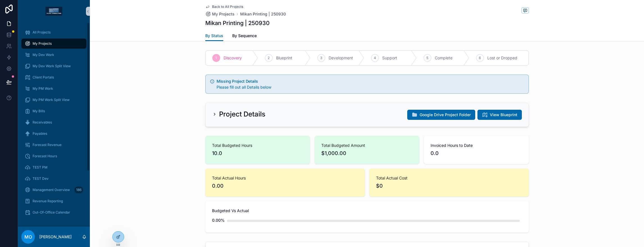 The image size is (644, 247). Describe the element at coordinates (54, 124) in the screenshot. I see `div: scrollable content` at that location.